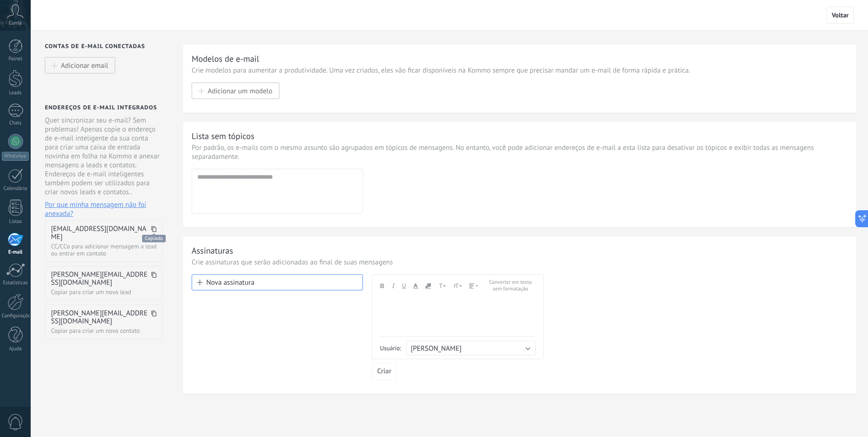 The image size is (868, 437). I want to click on p: Crie assinaturas que serão adicionadas ao final de suas mensagens, so click(520, 262).